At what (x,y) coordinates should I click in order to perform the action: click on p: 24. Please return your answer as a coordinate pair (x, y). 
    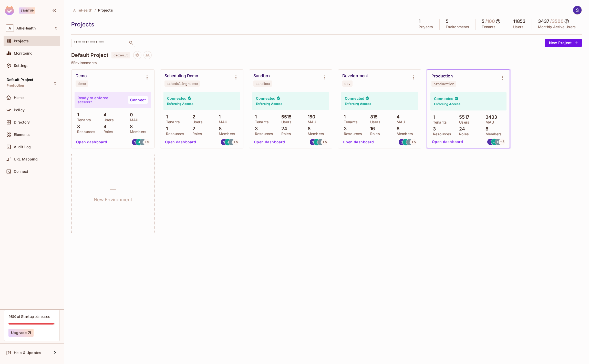
    Looking at the image, I should click on (461, 129).